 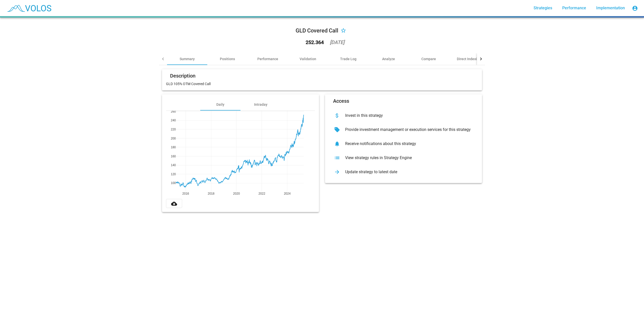 What do you see at coordinates (337, 144) in the screenshot?
I see `mat-icon: notifications` at bounding box center [337, 144].